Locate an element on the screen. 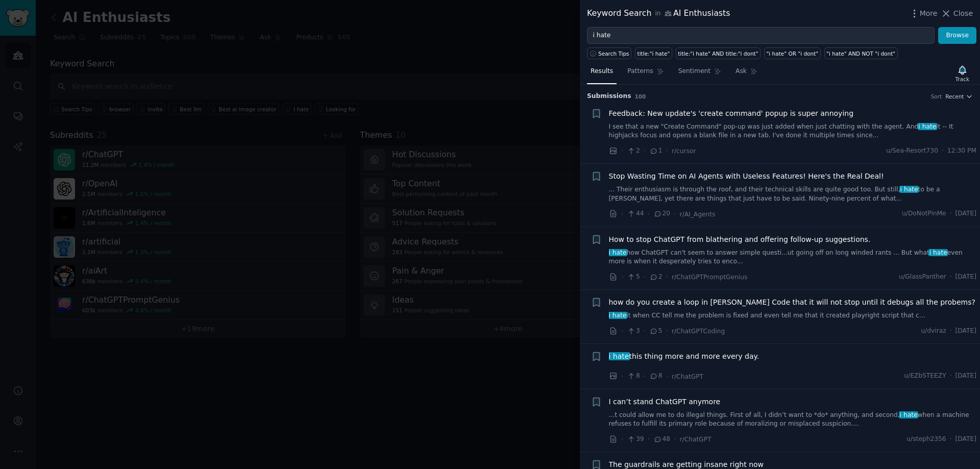 Image resolution: width=980 pixels, height=469 pixels. span: u/GlassPanther is located at coordinates (922, 277).